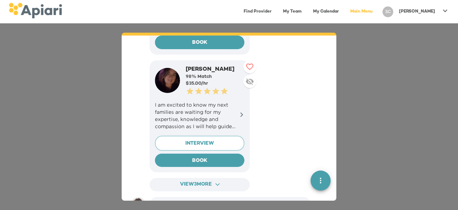  What do you see at coordinates (215, 77) in the screenshot?
I see `div: 98 % Match` at bounding box center [215, 77].